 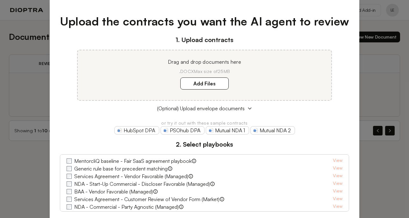 What do you see at coordinates (200, 108) in the screenshot?
I see `span: (Optional) Upload envelope documents` at bounding box center [200, 108].